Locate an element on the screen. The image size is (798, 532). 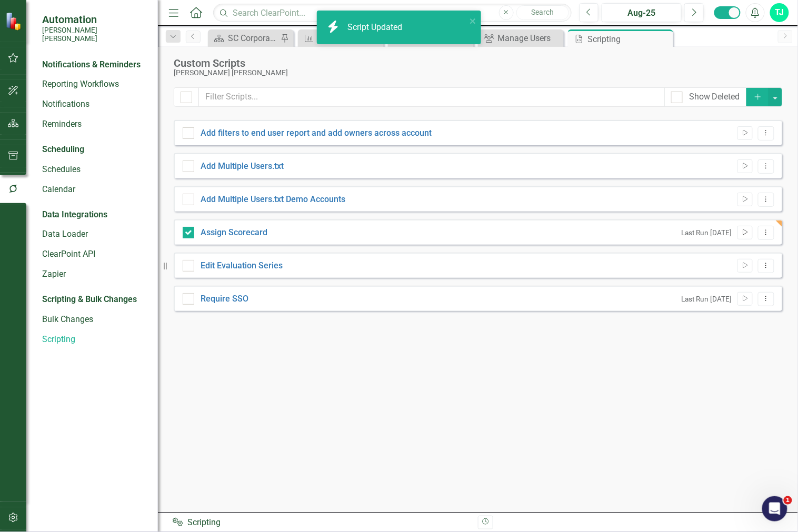
button: Aug-25 is located at coordinates (641, 13).